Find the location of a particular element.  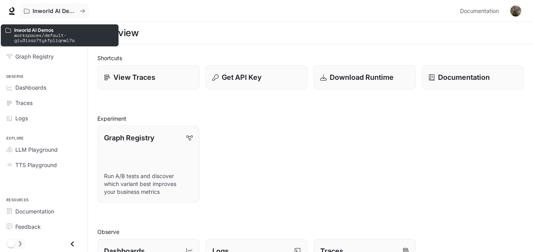

span: Dark mode toggle is located at coordinates (11, 243).